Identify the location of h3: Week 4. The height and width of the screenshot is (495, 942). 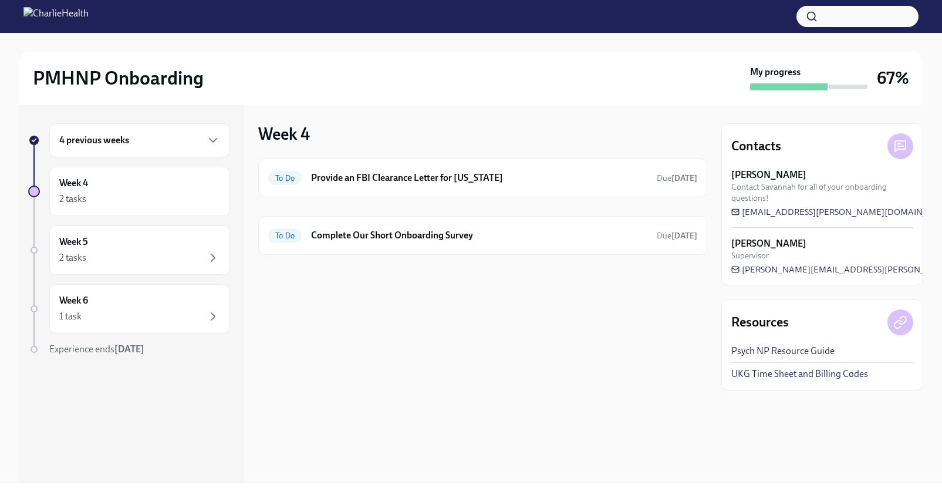
(284, 134).